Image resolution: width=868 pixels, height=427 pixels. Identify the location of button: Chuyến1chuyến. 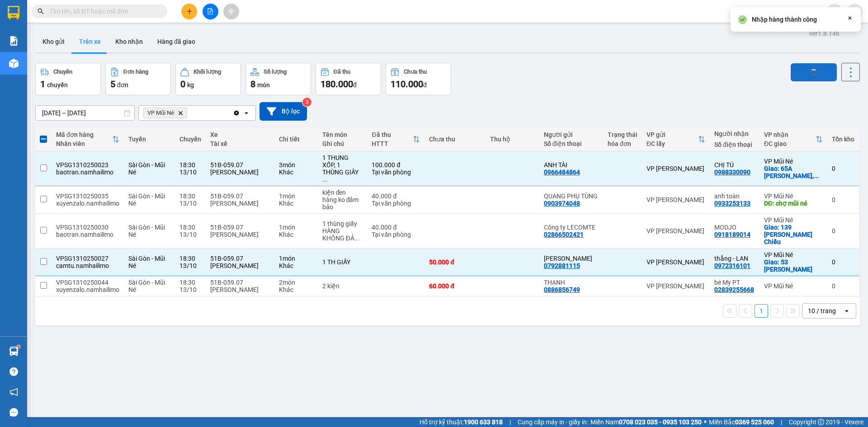
(68, 79).